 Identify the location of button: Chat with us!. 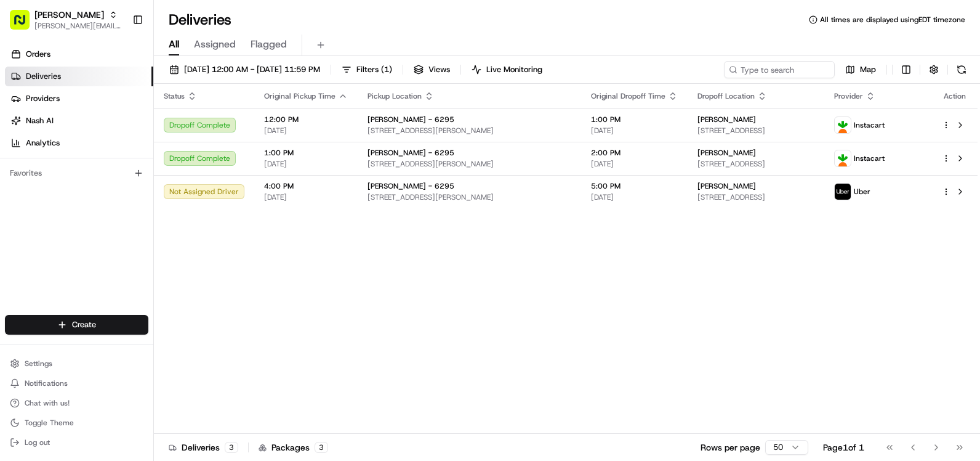
(76, 403).